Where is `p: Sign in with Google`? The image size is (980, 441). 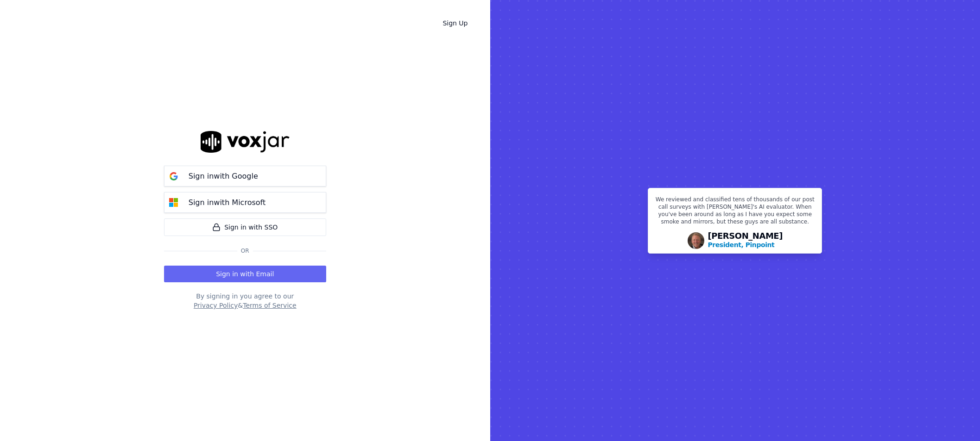
p: Sign in with Google is located at coordinates (223, 176).